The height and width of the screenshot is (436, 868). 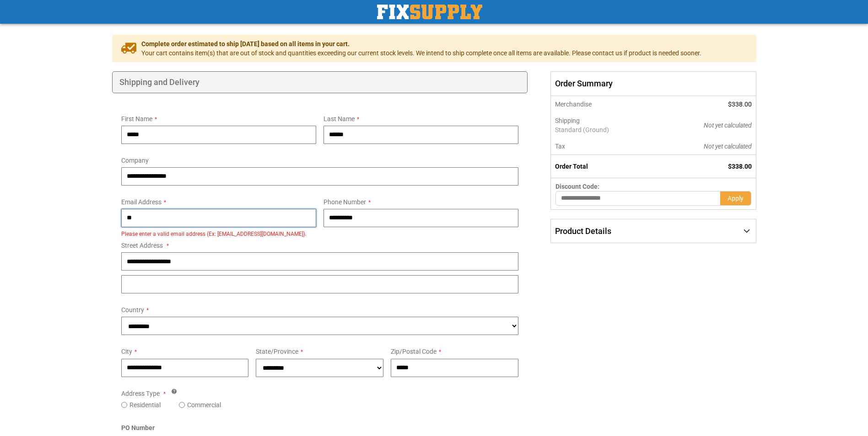 I want to click on th: Tax, so click(x=604, y=147).